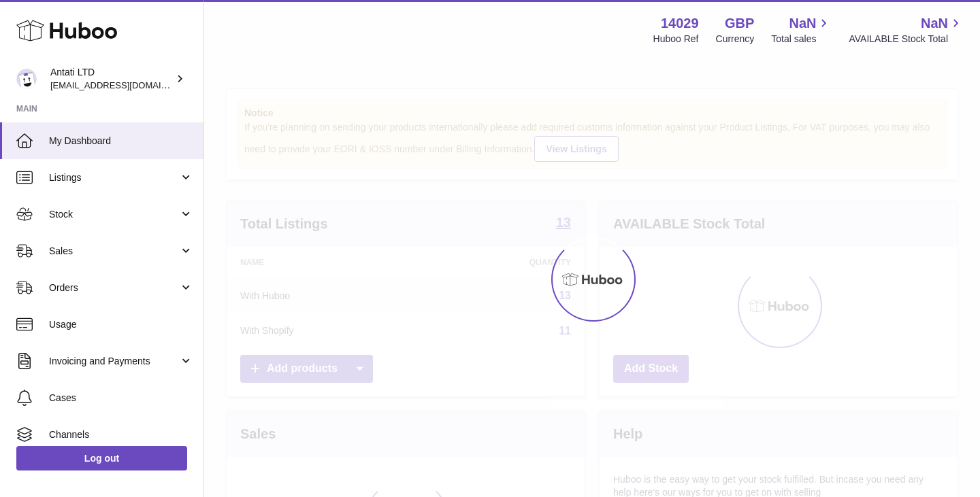  Describe the element at coordinates (114, 214) in the screenshot. I see `span: Stock` at that location.